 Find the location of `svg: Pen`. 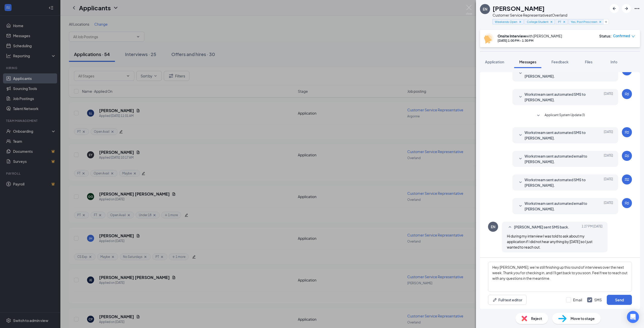

svg: Pen is located at coordinates (495, 300).